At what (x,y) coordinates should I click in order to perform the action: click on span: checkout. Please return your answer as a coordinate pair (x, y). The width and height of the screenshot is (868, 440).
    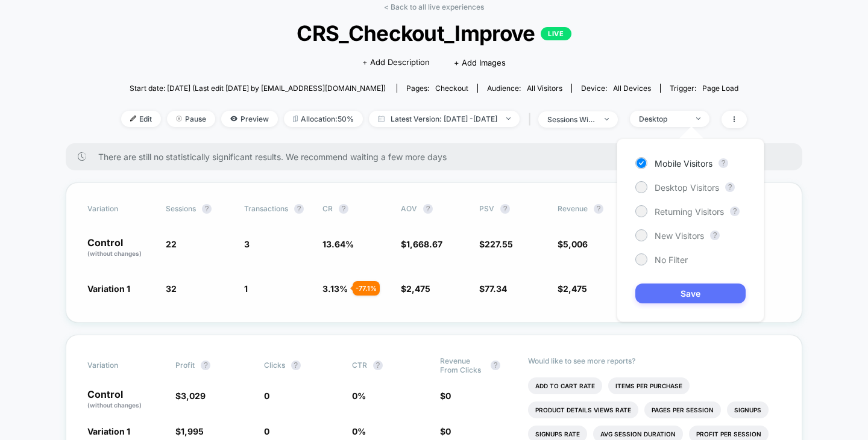
    Looking at the image, I should click on (451, 88).